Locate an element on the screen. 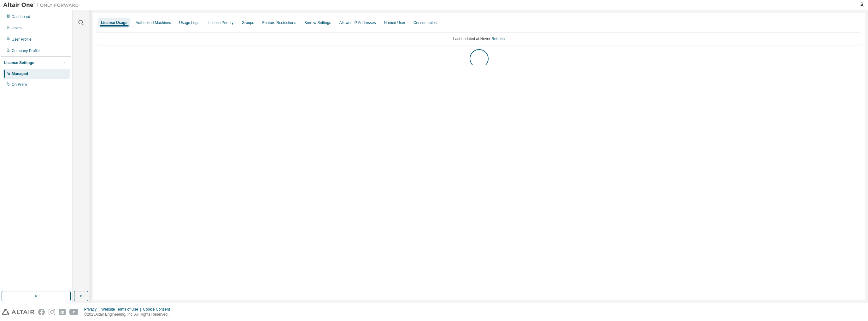 Image resolution: width=868 pixels, height=321 pixels. div: Named User is located at coordinates (394, 23).